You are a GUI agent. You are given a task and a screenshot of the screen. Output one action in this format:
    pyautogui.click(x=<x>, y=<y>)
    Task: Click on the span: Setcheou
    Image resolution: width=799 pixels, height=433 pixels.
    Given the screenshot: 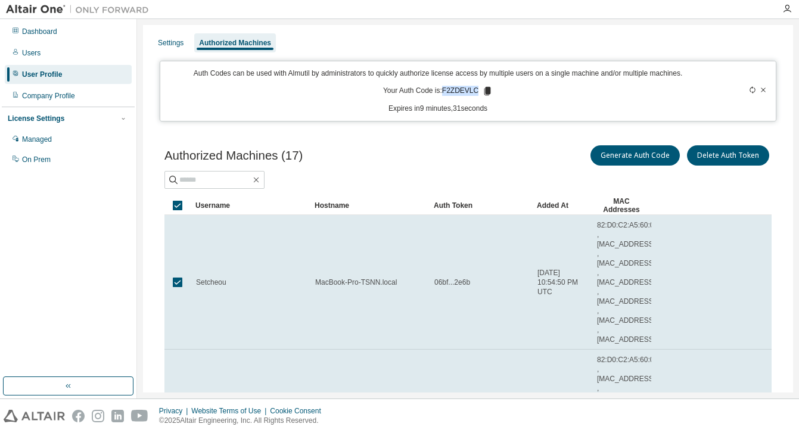 What is the action you would take?
    pyautogui.click(x=211, y=282)
    